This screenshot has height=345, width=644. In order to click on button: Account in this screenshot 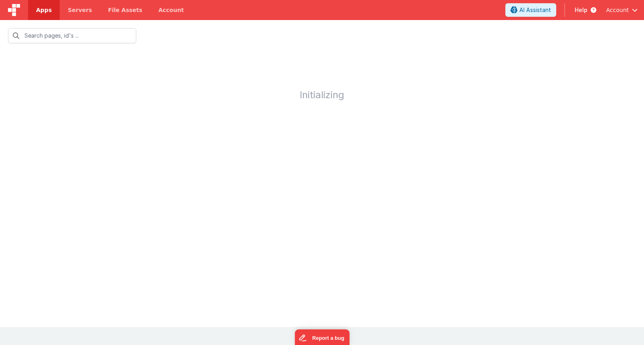, I will do `click(621, 10)`.